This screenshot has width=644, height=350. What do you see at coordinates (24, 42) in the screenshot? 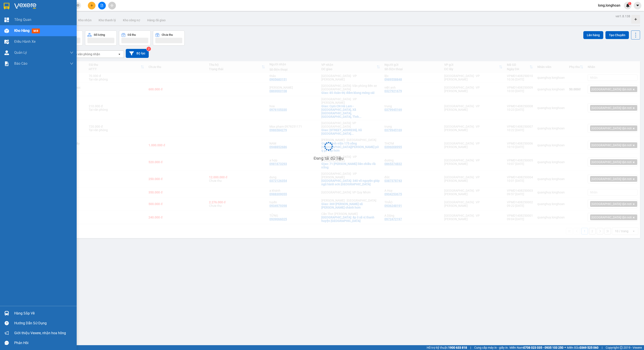
I see `span: Điều hành xe` at bounding box center [24, 42].